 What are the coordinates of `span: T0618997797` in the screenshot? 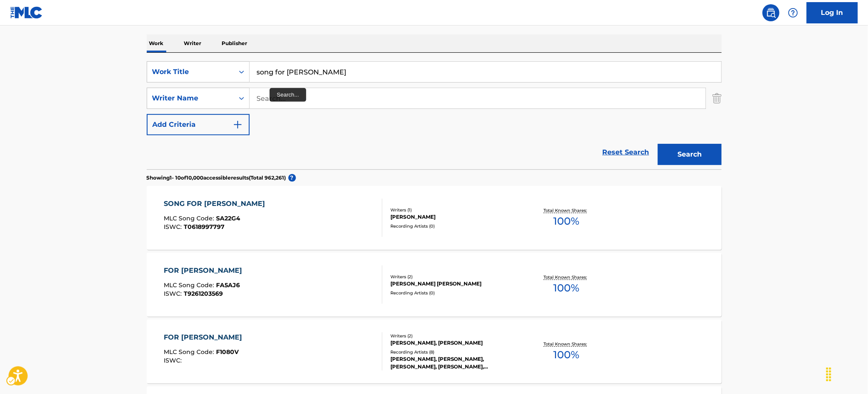 It's located at (204, 227).